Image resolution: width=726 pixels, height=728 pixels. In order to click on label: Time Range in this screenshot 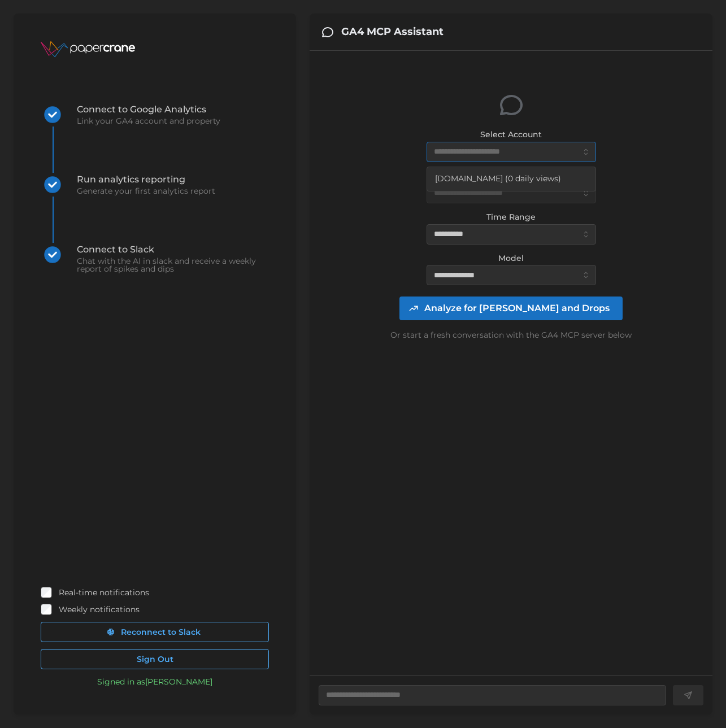, I will do `click(511, 217)`.